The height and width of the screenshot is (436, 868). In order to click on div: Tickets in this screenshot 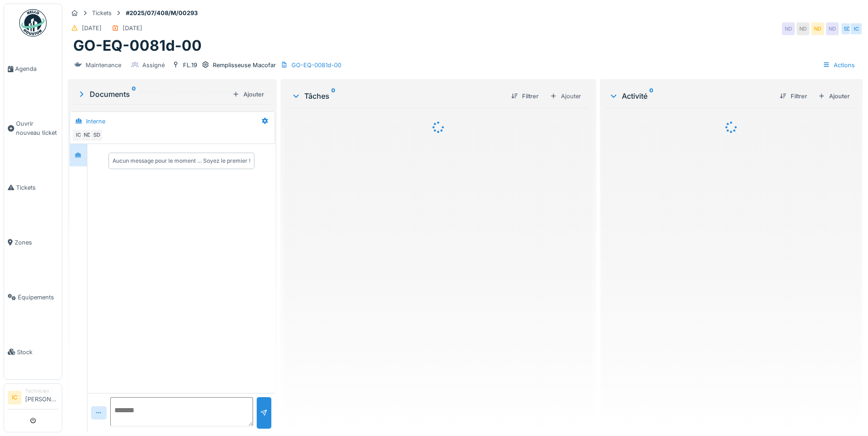, I will do `click(102, 13)`.